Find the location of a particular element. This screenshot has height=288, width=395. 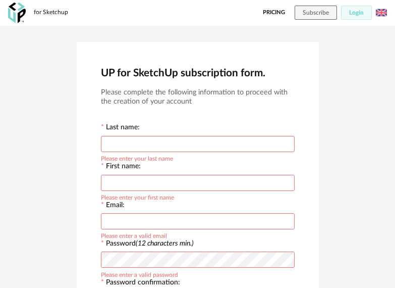

div: Please enter your last name is located at coordinates (137, 157).